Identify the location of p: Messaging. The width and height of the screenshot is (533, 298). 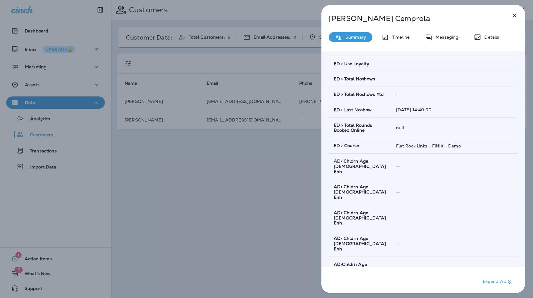
(446, 37).